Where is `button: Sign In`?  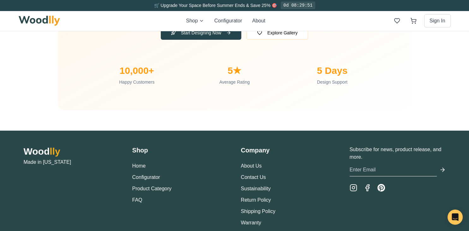 button: Sign In is located at coordinates (438, 21).